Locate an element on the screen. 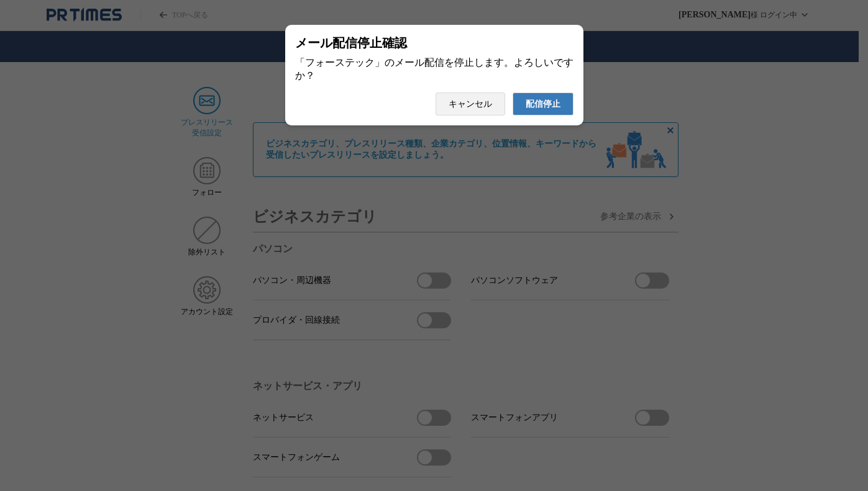 The width and height of the screenshot is (868, 491). div: 「フォーステック」のメール配信を停止します。よろしいですか？ is located at coordinates (435, 70).